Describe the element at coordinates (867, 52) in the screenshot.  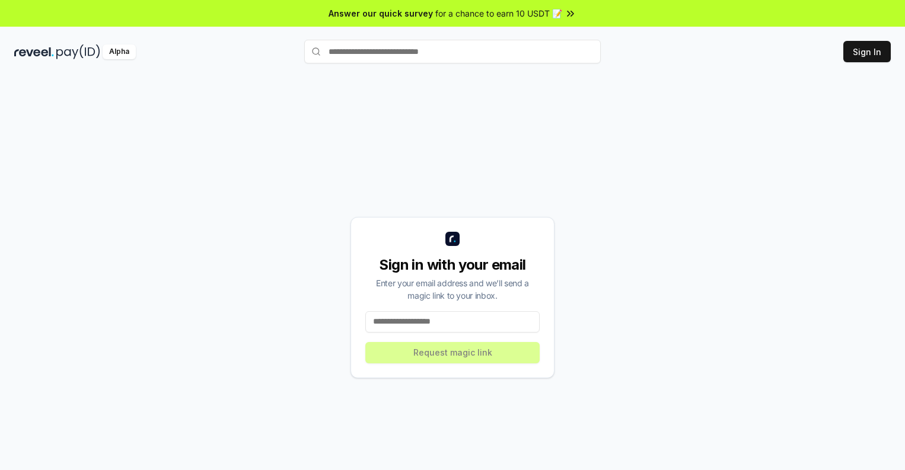
I see `button: Sign In` at that location.